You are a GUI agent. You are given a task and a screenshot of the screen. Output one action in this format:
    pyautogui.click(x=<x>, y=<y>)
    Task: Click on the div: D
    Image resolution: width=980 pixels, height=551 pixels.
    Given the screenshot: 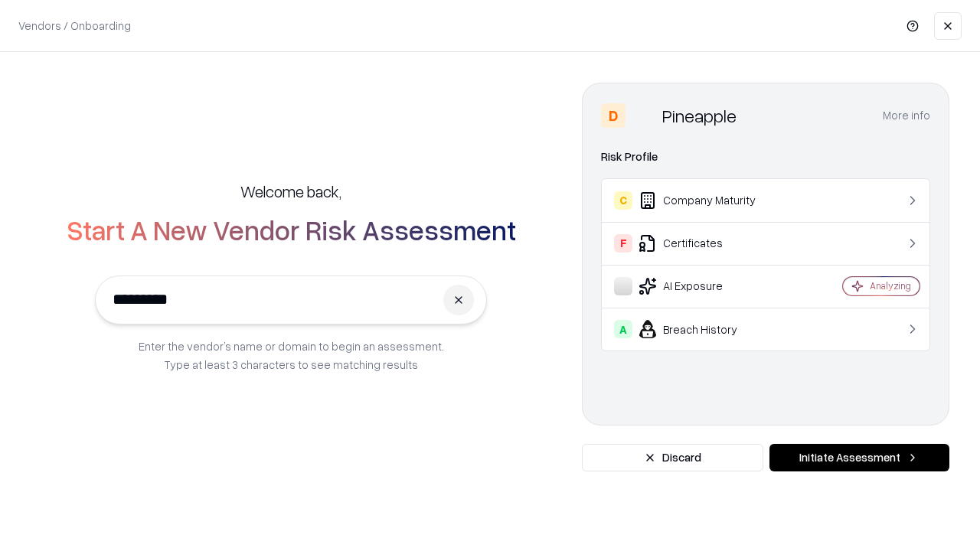 What is the action you would take?
    pyautogui.click(x=613, y=115)
    